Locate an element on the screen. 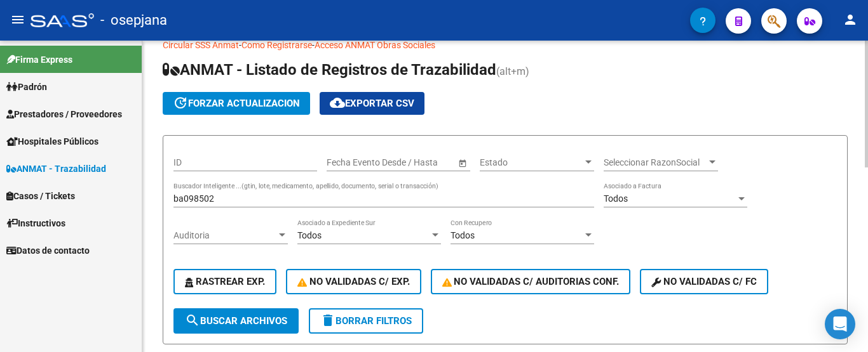 This screenshot has width=868, height=352. span: No validadas c/ FC is located at coordinates (704, 282).